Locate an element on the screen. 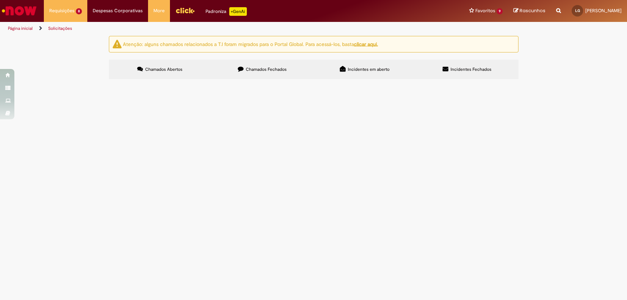 This screenshot has width=627, height=300. a: Rascunhos is located at coordinates (529, 11).